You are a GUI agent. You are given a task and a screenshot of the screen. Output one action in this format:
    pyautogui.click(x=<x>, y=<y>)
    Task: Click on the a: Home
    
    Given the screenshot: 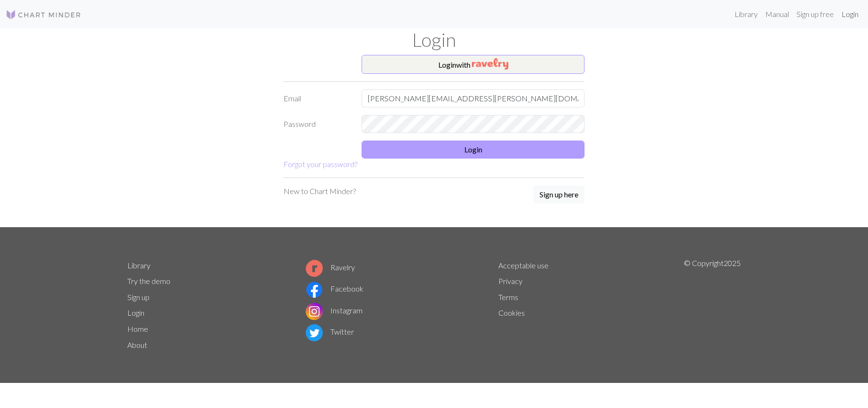 What is the action you would take?
    pyautogui.click(x=137, y=329)
    